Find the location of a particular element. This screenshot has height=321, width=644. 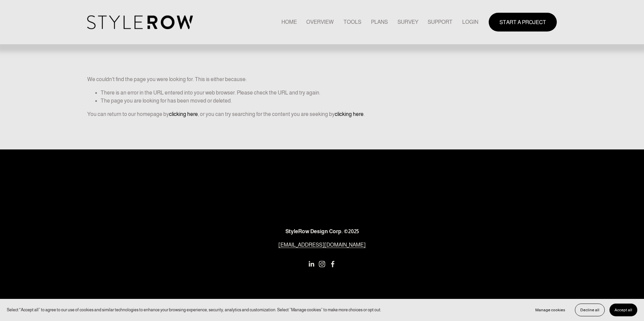

button: Accept all is located at coordinates (624, 310).